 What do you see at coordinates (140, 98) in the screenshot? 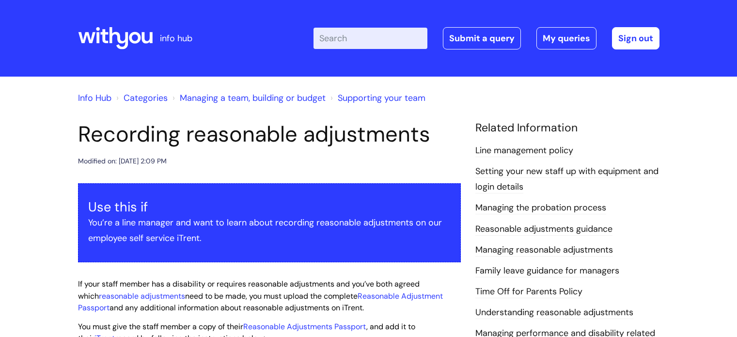
I see `li: Solution home` at bounding box center [140, 98].